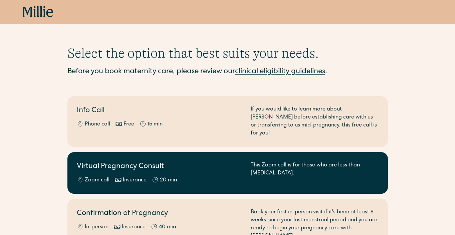 This screenshot has width=455, height=235. What do you see at coordinates (129, 125) in the screenshot?
I see `div: Free` at bounding box center [129, 125].